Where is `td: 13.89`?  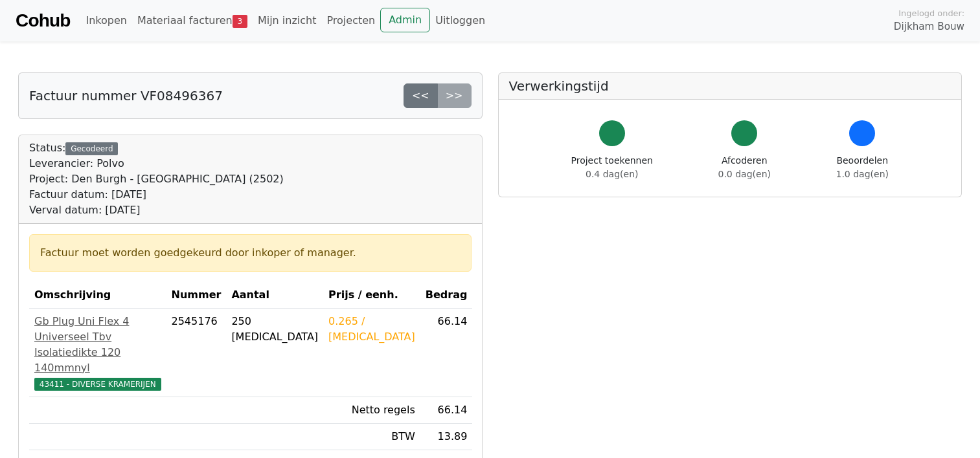
td: 13.89 is located at coordinates (446, 437).